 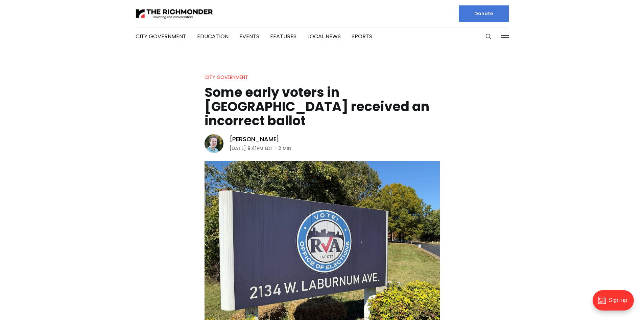 What do you see at coordinates (174, 14) in the screenshot?
I see `img: The Richmonder` at bounding box center [174, 14].